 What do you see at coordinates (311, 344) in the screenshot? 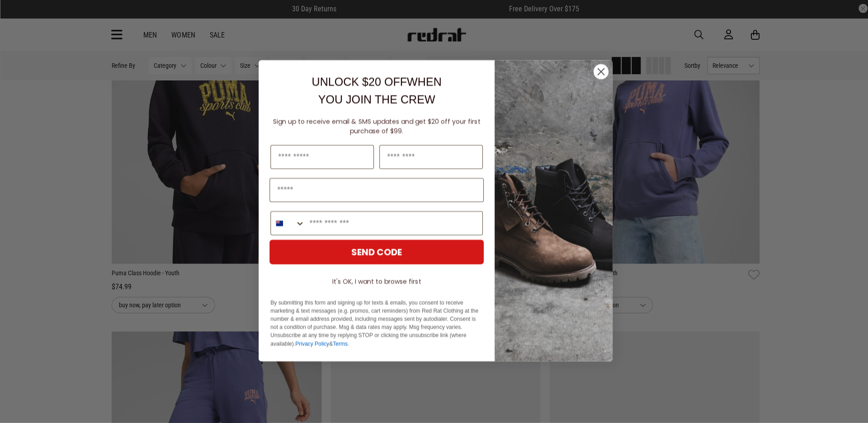
I see `a: Privacy Policy` at bounding box center [311, 344].